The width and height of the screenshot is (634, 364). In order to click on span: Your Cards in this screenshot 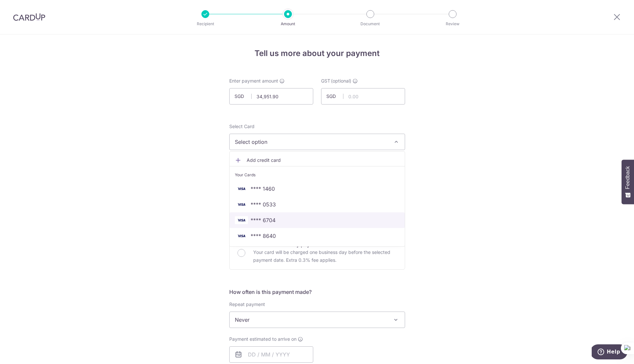, I will do `click(245, 175)`.